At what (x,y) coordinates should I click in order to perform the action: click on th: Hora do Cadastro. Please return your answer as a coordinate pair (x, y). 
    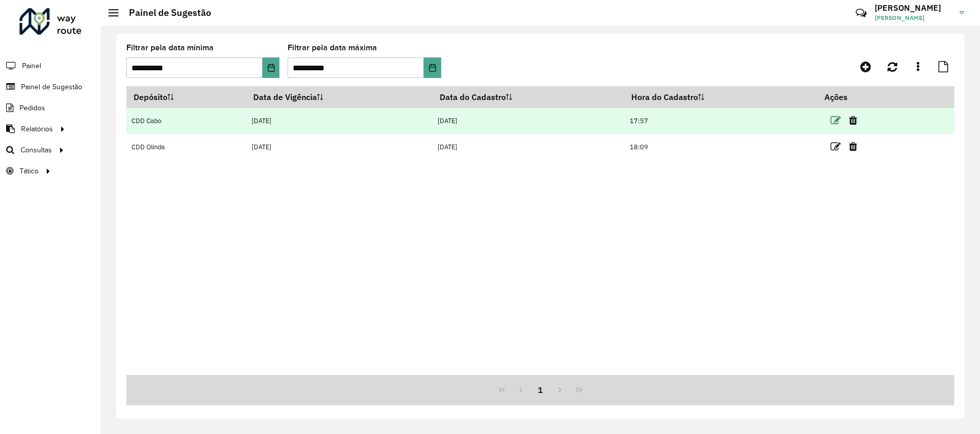
    Looking at the image, I should click on (720, 97).